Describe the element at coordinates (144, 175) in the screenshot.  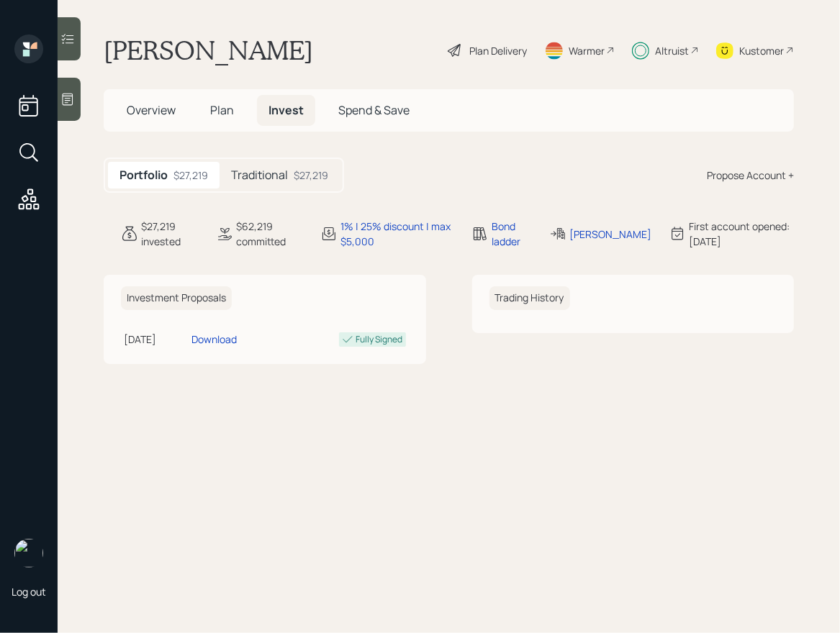
I see `h5: Portfolio` at that location.